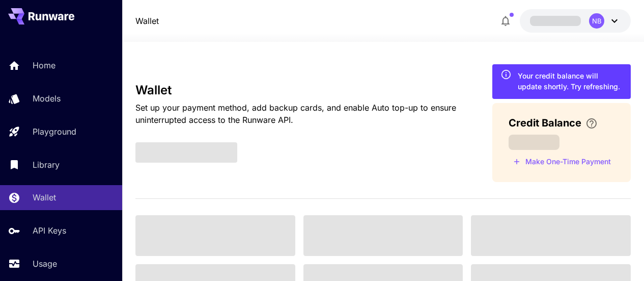  Describe the element at coordinates (147, 21) in the screenshot. I see `nav: breadcrumb` at that location.